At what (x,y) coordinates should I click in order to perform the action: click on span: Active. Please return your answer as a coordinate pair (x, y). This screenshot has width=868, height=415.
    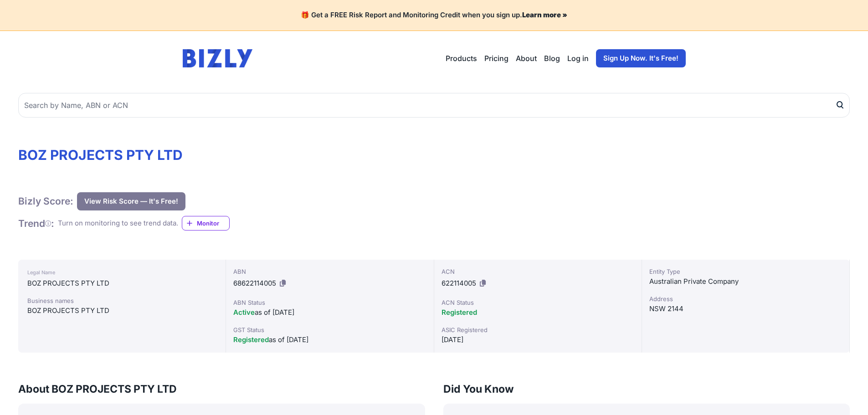
    Looking at the image, I should click on (244, 312).